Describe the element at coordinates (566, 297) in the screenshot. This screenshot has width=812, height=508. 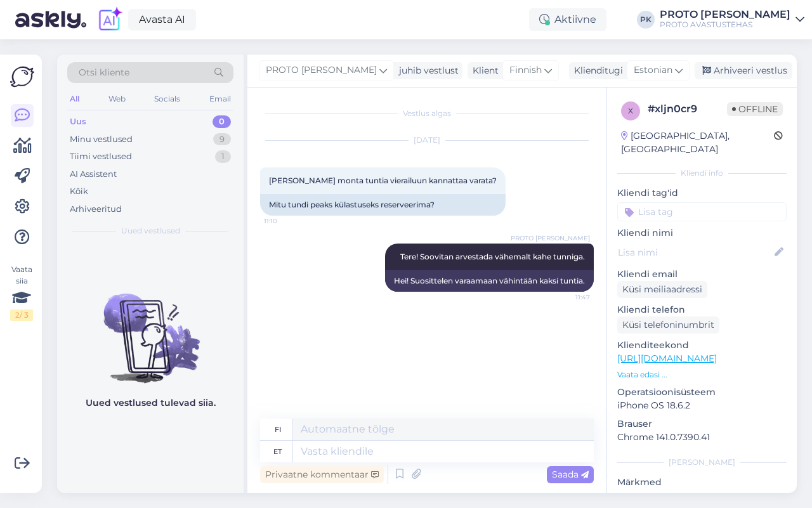
I see `span: 11:47` at that location.